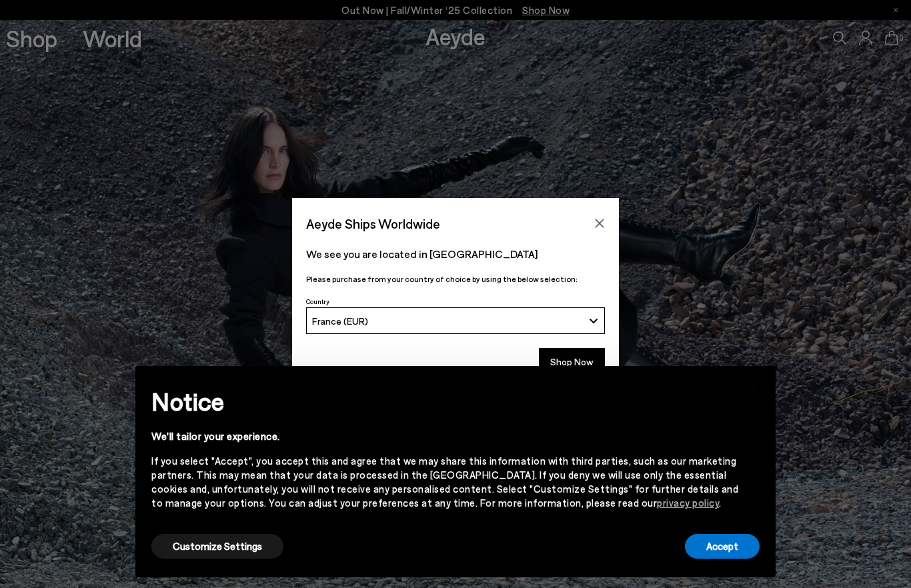 Image resolution: width=911 pixels, height=588 pixels. Describe the element at coordinates (599, 223) in the screenshot. I see `button: Close` at that location.